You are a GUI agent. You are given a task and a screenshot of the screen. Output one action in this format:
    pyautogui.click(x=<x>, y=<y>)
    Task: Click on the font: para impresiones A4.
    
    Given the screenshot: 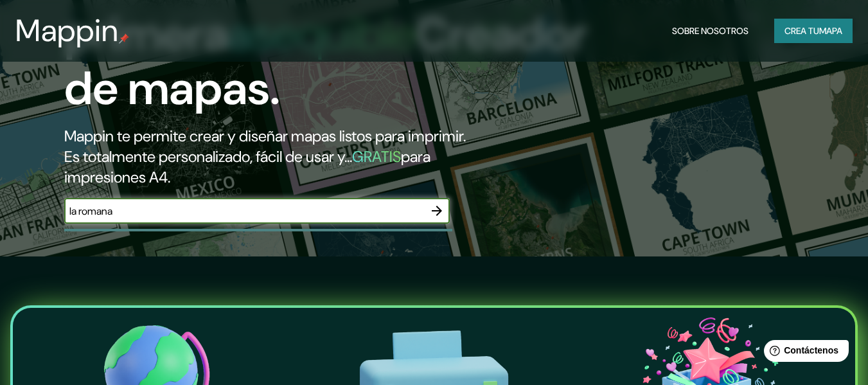 What is the action you would take?
    pyautogui.click(x=247, y=167)
    